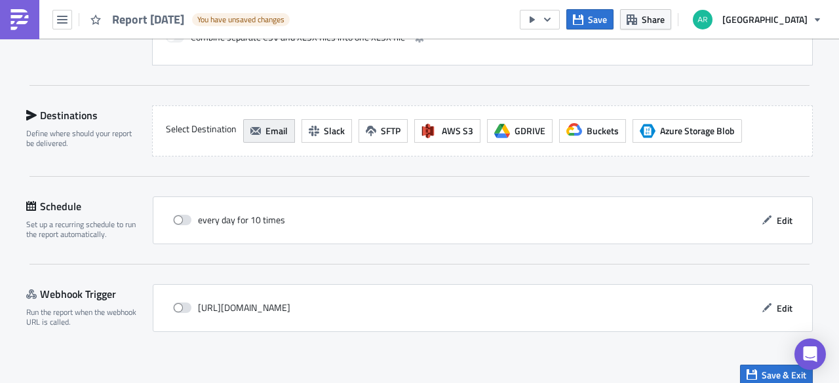 The width and height of the screenshot is (839, 383). What do you see at coordinates (229, 220) in the screenshot?
I see `div: every day for 10 times` at bounding box center [229, 220].